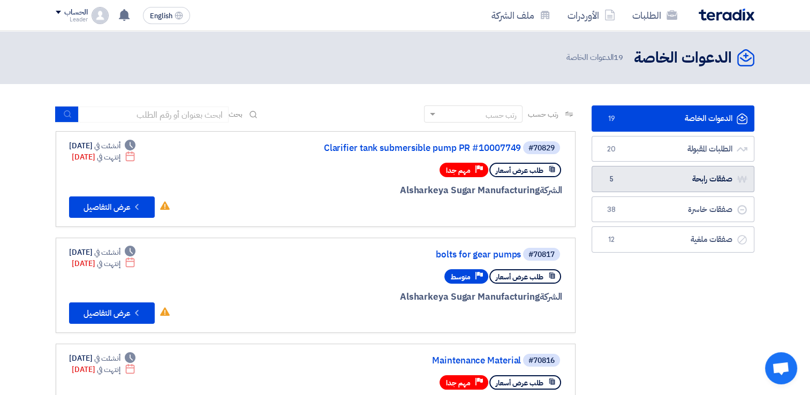  I want to click on span: 5, so click(612, 179).